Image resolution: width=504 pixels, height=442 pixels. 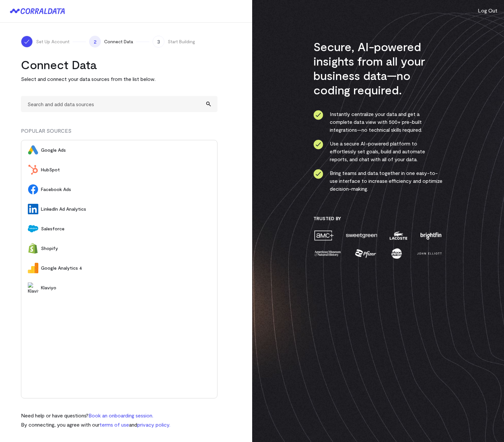 What do you see at coordinates (126, 150) in the screenshot?
I see `span: Google Ads` at bounding box center [126, 150].